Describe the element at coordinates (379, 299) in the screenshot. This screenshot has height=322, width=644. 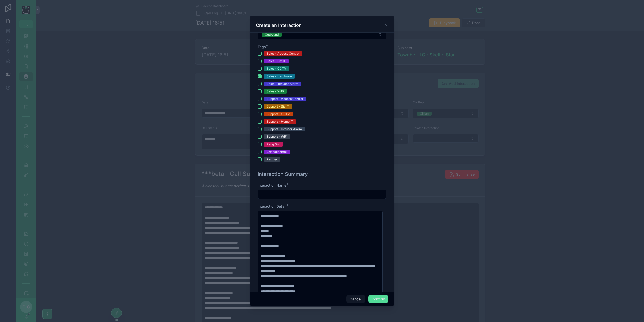
I see `button: Confirm` at that location.